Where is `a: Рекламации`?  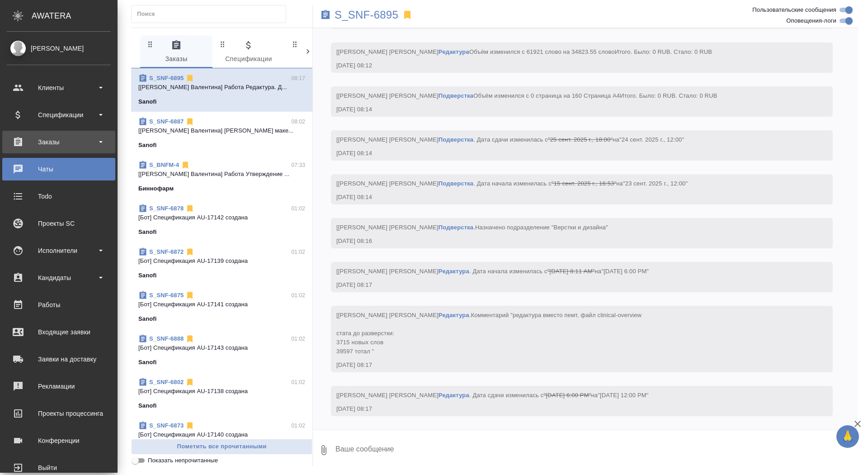 a: Рекламации is located at coordinates (59, 386).